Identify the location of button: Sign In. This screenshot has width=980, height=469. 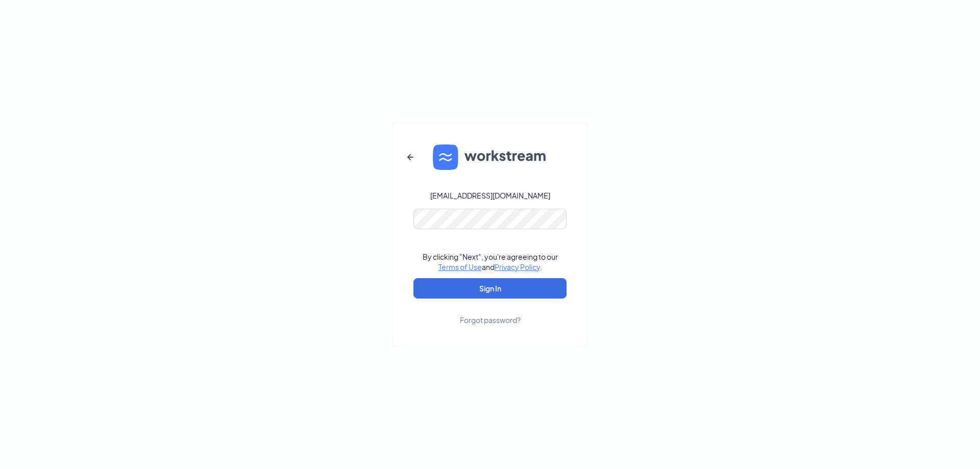
(490, 288).